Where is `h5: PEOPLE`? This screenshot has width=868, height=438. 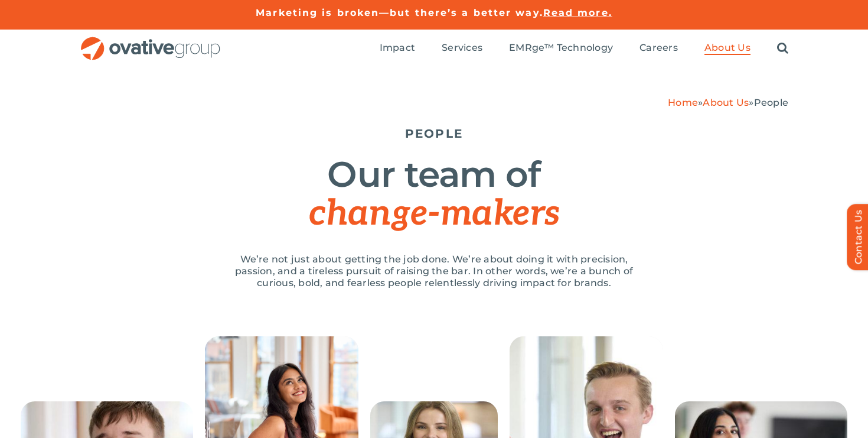 h5: PEOPLE is located at coordinates (434, 134).